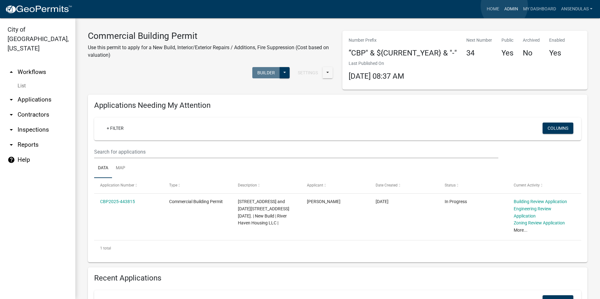 The image size is (600, 299). Describe the element at coordinates (335, 186) in the screenshot. I see `datatable-header-cell: Applicant` at that location.